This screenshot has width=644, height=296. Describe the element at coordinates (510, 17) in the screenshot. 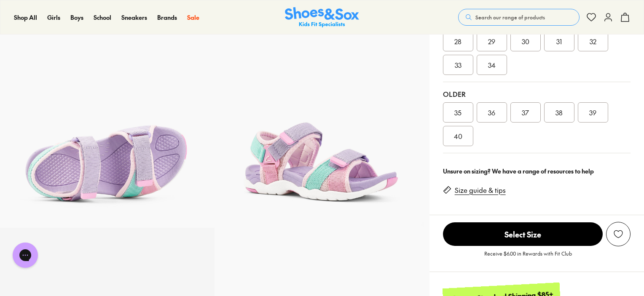

I see `span: Search our range of products` at that location.